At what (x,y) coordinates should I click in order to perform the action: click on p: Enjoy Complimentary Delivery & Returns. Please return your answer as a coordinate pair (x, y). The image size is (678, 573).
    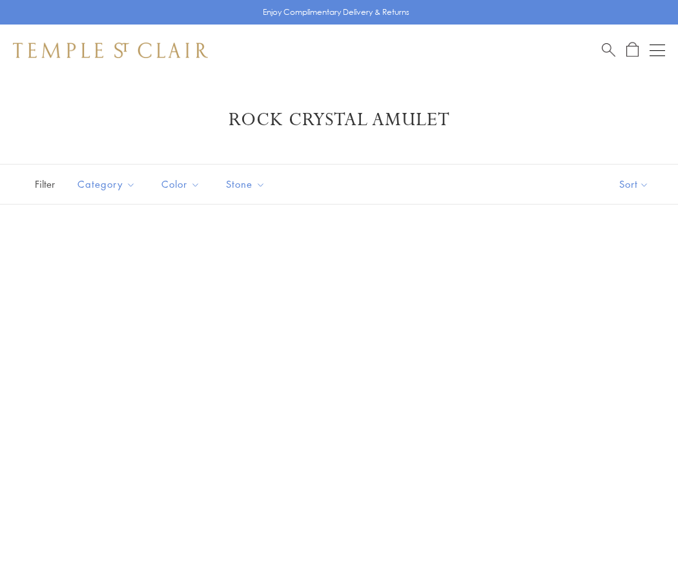
    Looking at the image, I should click on (336, 12).